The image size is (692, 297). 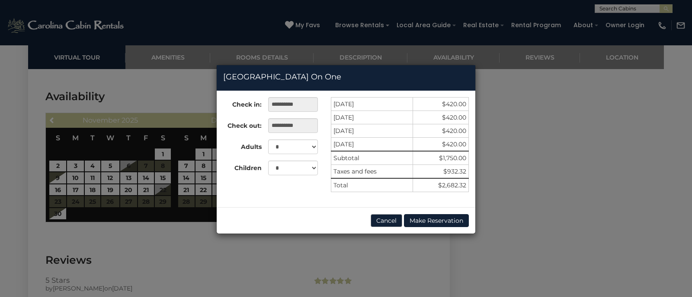 What do you see at coordinates (239, 166) in the screenshot?
I see `label: Children` at bounding box center [239, 166].